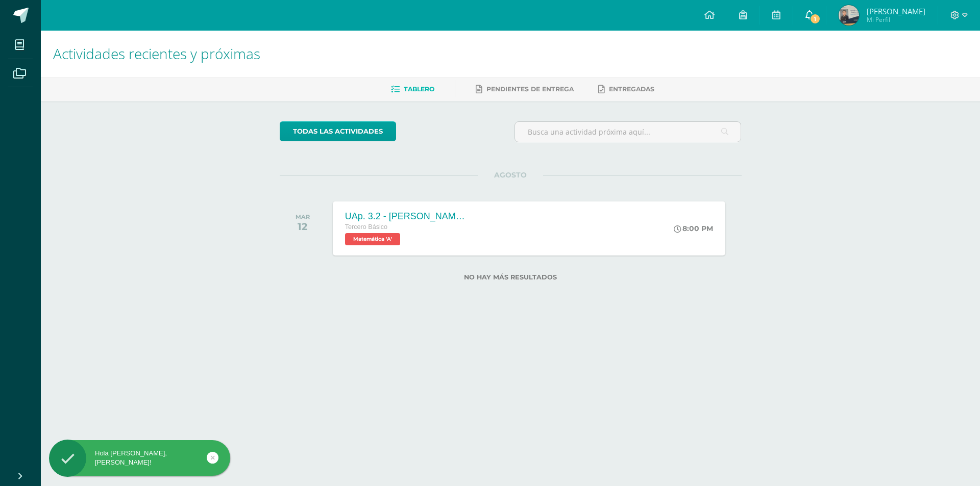  I want to click on span: Entregadas, so click(632, 89).